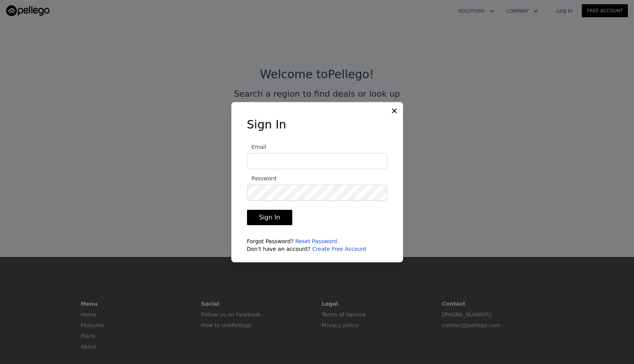  What do you see at coordinates (317, 245) in the screenshot?
I see `div: Forgot Password? Don't have an account?` at bounding box center [317, 245].